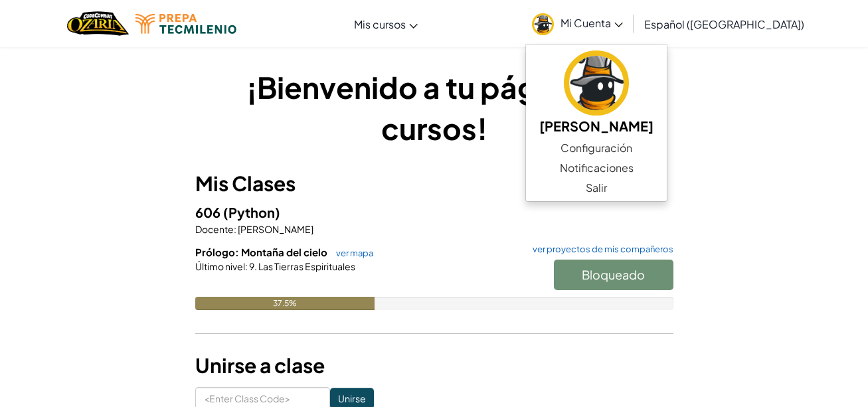  I want to click on span: Prólogo: Montaña del cielo, so click(262, 252).